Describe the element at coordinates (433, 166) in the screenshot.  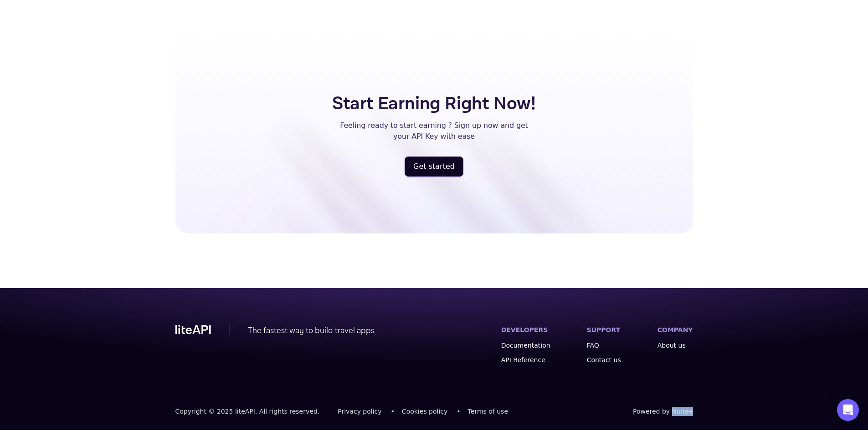
I see `a: register` at that location.